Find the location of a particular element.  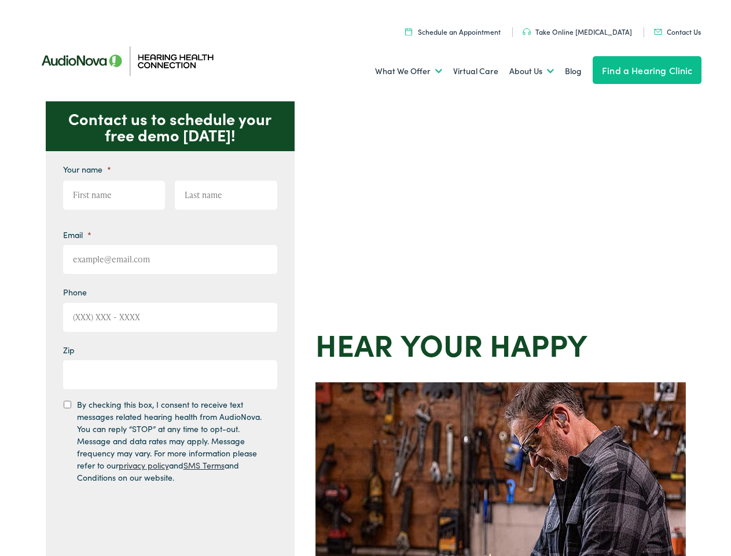

a: Contact Us is located at coordinates (677, 31).